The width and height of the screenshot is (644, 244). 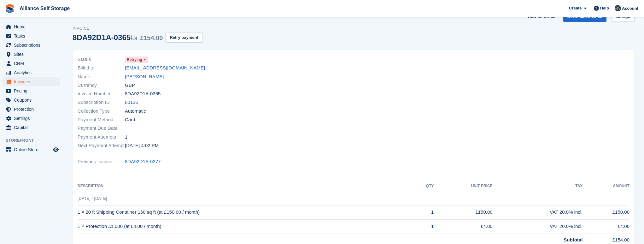 I want to click on span: 8DA92D1A-0365, so click(x=143, y=94).